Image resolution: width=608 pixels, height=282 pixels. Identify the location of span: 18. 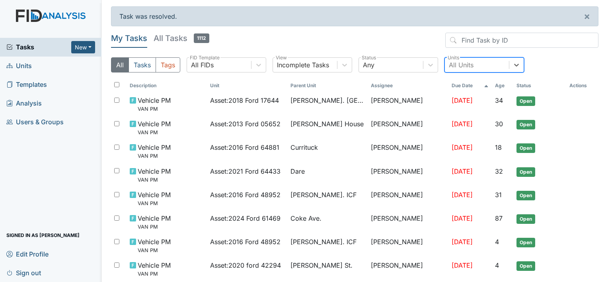
(498, 147).